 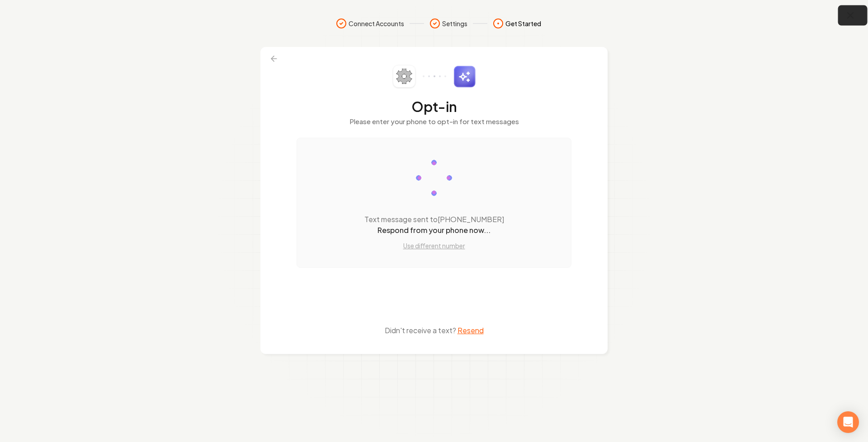 I want to click on div: Open Intercom Messenger, so click(x=848, y=422).